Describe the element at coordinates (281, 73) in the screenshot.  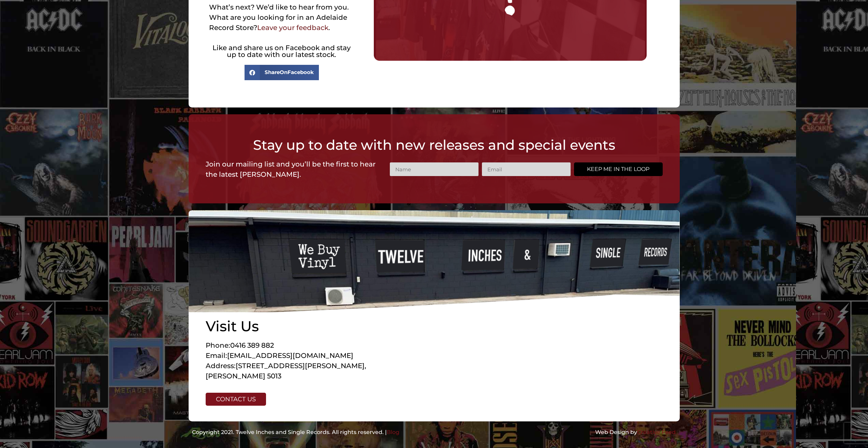
I see `div: Share on facebook` at that location.